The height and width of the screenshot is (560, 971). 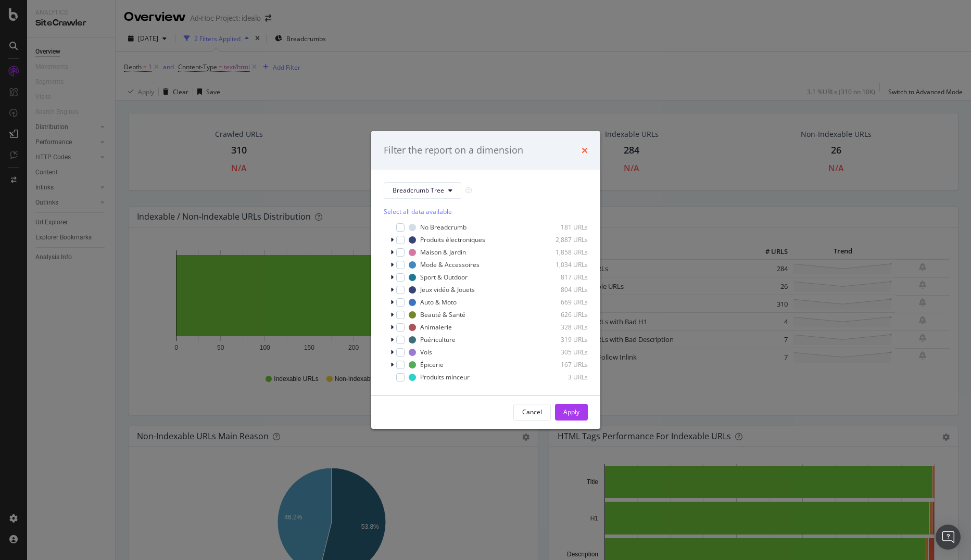 I want to click on div: Animalerie, so click(x=436, y=327).